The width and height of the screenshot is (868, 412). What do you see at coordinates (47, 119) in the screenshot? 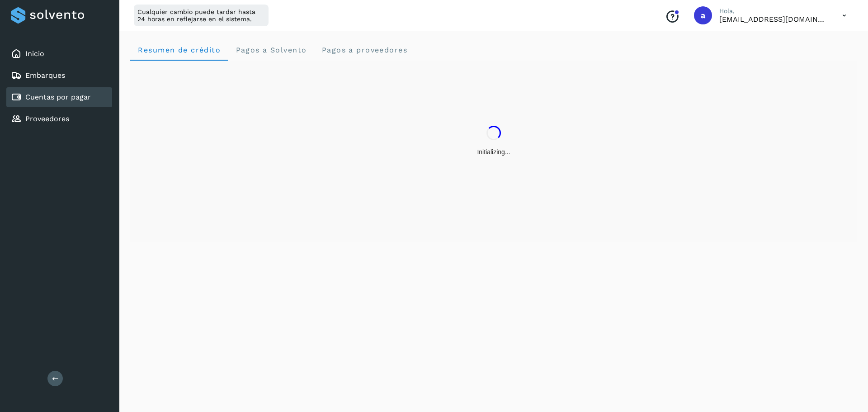
I see `a: Proveedores` at bounding box center [47, 119].